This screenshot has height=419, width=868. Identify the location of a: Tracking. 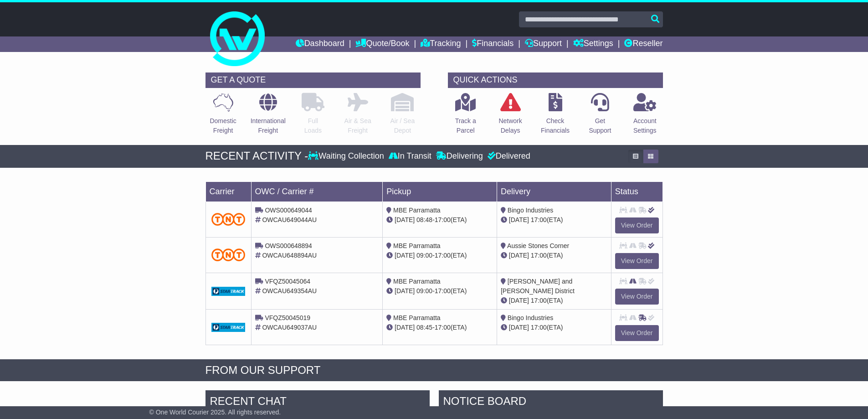
(441, 45).